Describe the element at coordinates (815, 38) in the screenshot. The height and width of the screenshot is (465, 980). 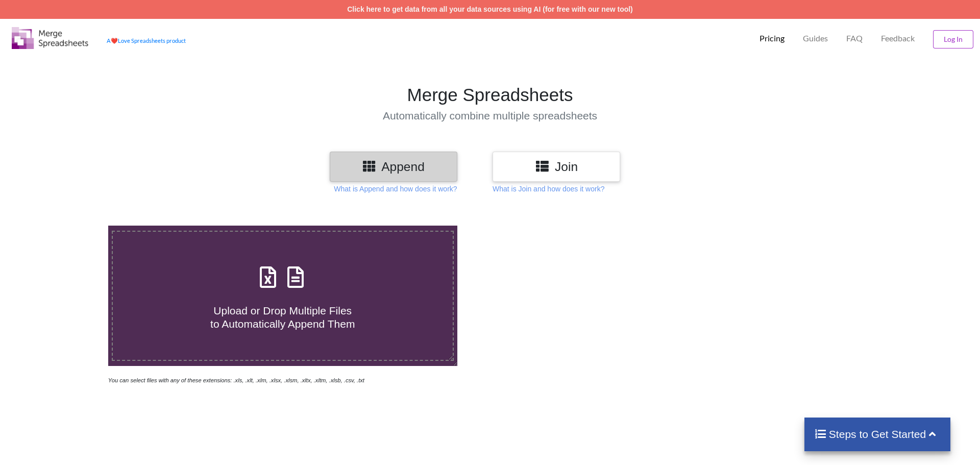
I see `p: Guides` at that location.